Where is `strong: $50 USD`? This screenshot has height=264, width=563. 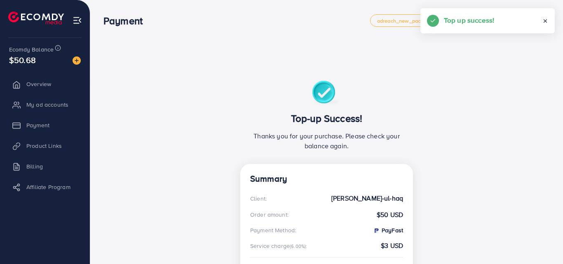
strong: $50 USD is located at coordinates (390, 215).